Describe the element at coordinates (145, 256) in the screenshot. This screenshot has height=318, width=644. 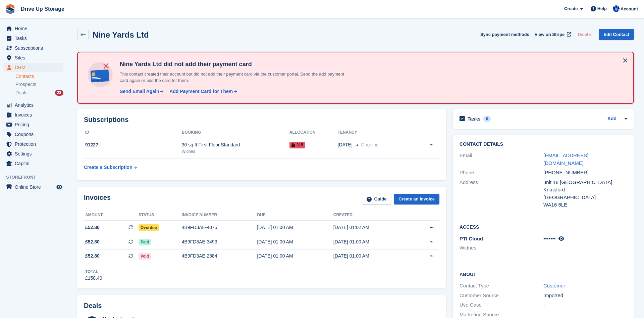
I see `span: Void` at that location.